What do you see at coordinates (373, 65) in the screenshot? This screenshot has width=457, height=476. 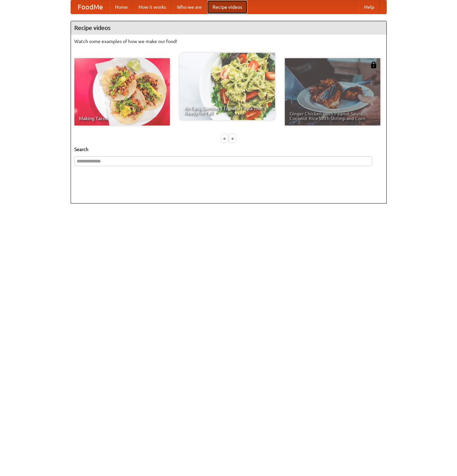 I see `img: 483408.png` at bounding box center [373, 65].